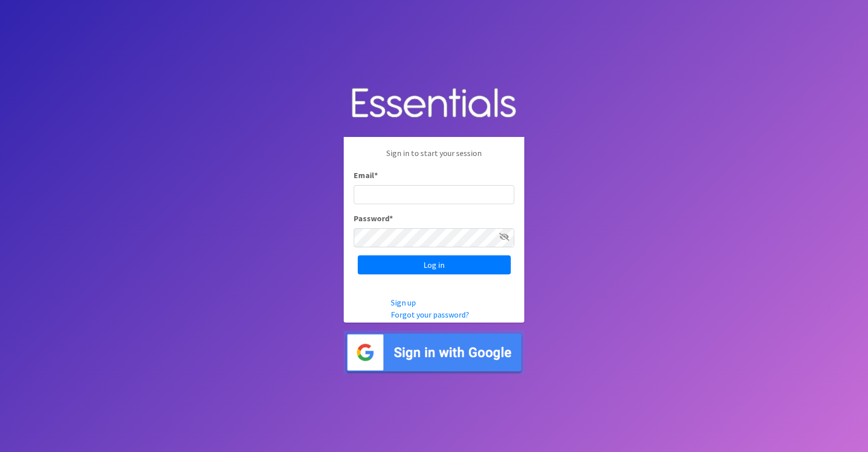  What do you see at coordinates (430, 314) in the screenshot?
I see `a: Forgot your password?` at bounding box center [430, 314].